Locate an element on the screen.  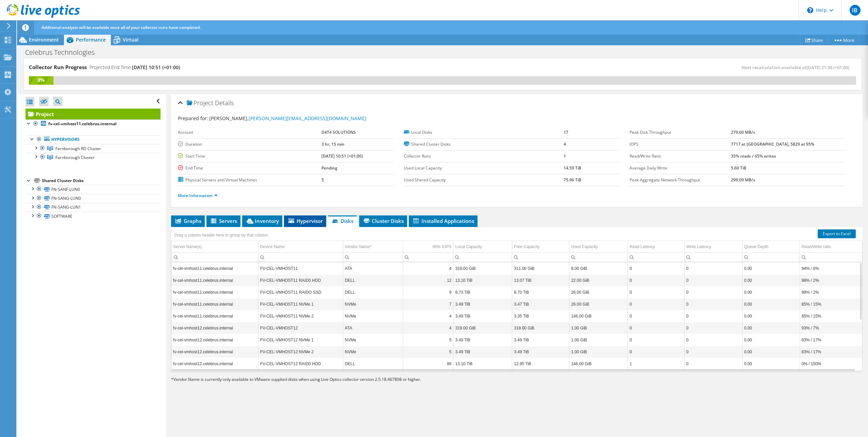
b: Pending is located at coordinates (330, 168).